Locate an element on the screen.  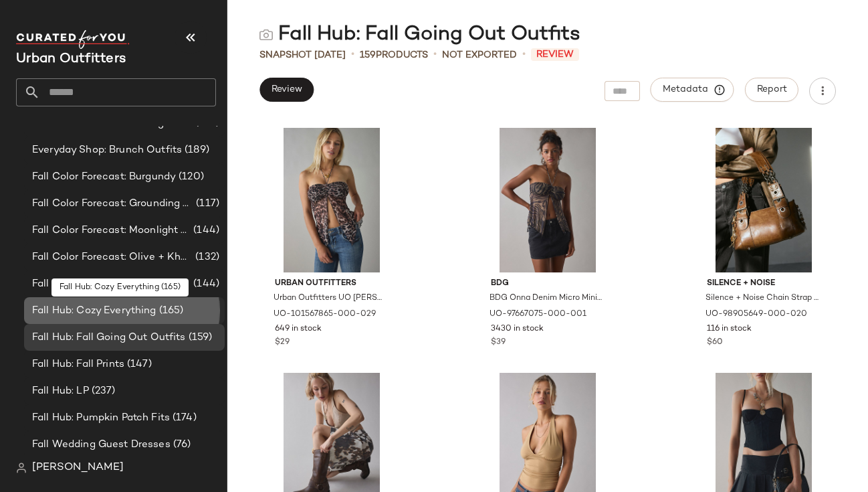
span: Fall Color Forecast: Grounding Grays is located at coordinates (112, 203).